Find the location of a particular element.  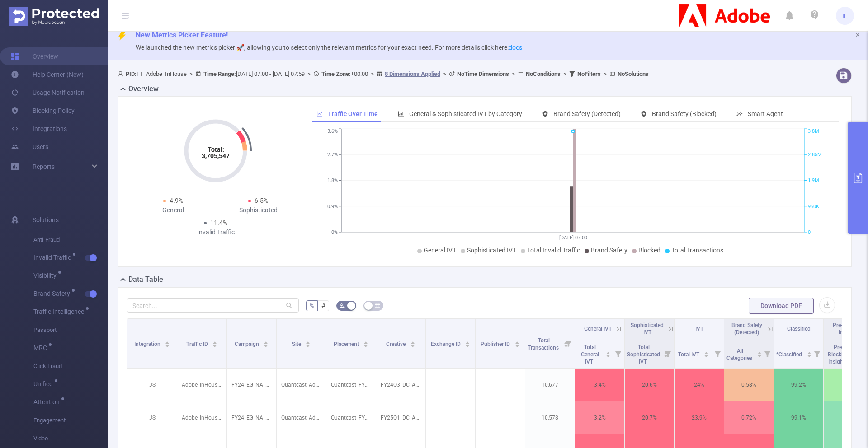

u: 8 Dimensions Applied is located at coordinates (412, 74).